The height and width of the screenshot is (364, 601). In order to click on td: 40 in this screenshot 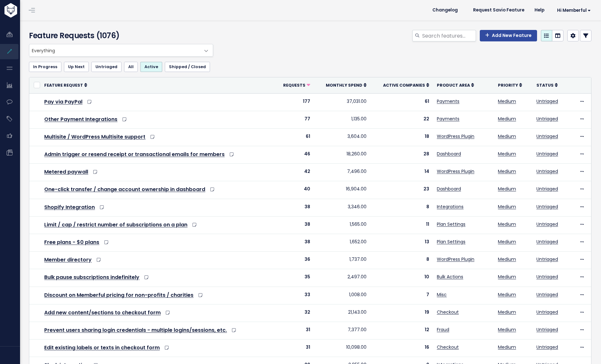, I will do `click(294, 190)`.